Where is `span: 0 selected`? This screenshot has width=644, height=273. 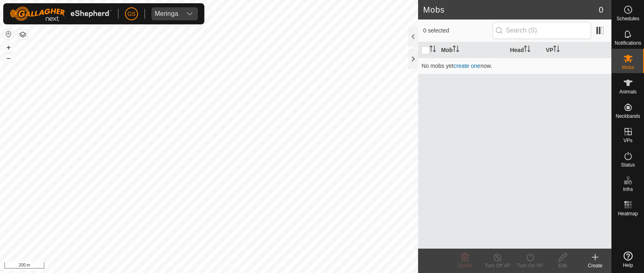
span: 0 selected is located at coordinates (457, 30).